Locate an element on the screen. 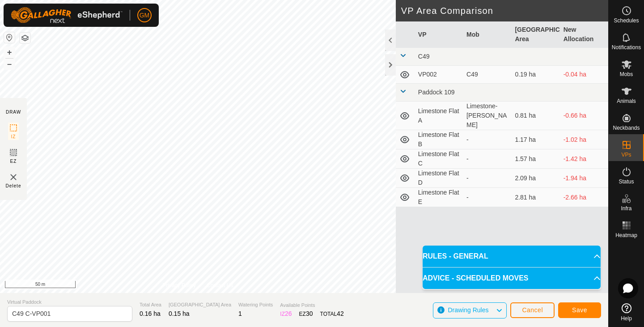 This screenshot has height=327, width=644. span: VPs is located at coordinates (627, 155).